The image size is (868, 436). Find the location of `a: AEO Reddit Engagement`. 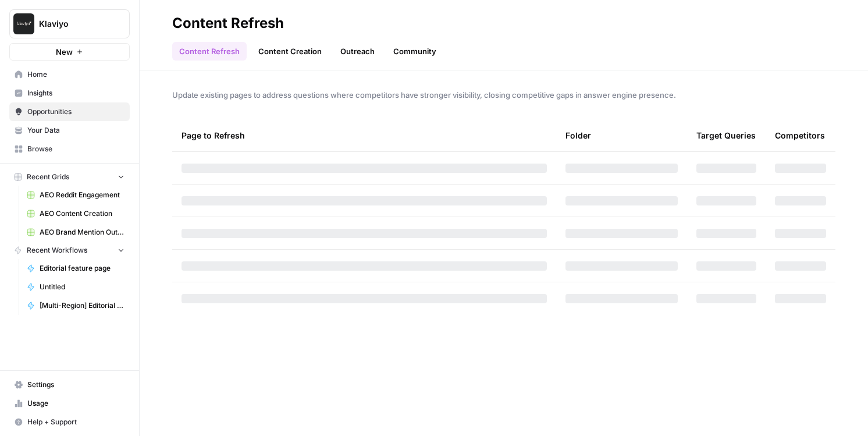

a: AEO Reddit Engagement is located at coordinates (75, 195).